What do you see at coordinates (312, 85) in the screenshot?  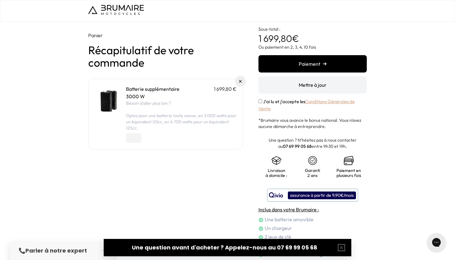 I see `button: Mettre à jour` at bounding box center [312, 85].